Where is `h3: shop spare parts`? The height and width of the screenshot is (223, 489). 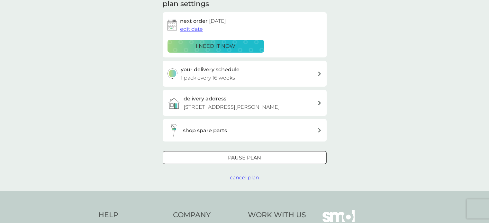
h3: shop spare parts is located at coordinates (205, 131).